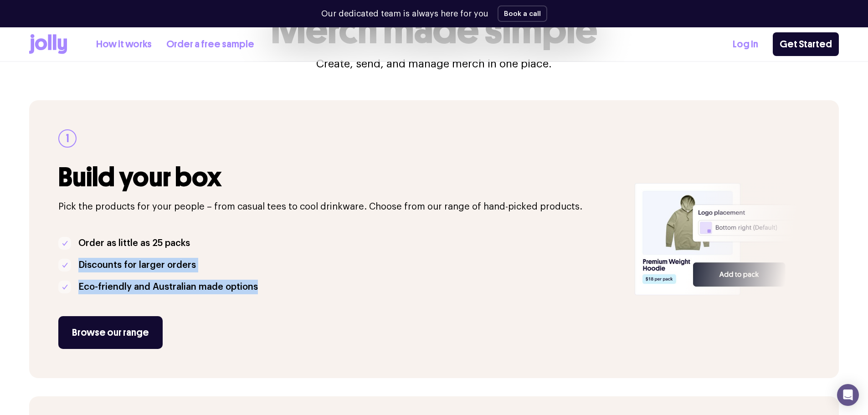 The image size is (868, 415). I want to click on div: 1, so click(67, 139).